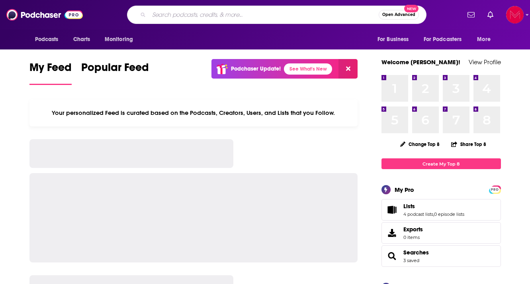 The width and height of the screenshot is (530, 284). What do you see at coordinates (515, 15) in the screenshot?
I see `span: Logged in as Pamelamcclure` at bounding box center [515, 15].